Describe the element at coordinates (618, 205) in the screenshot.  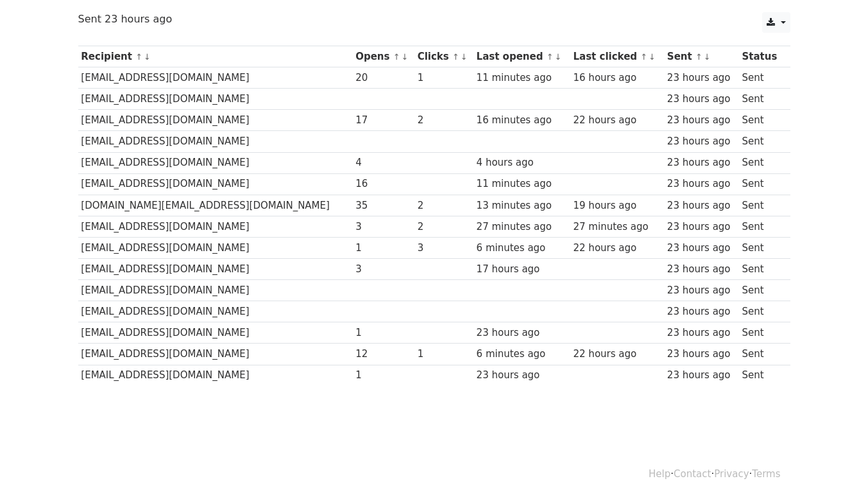
I see `div: 19 hours ago` at that location.